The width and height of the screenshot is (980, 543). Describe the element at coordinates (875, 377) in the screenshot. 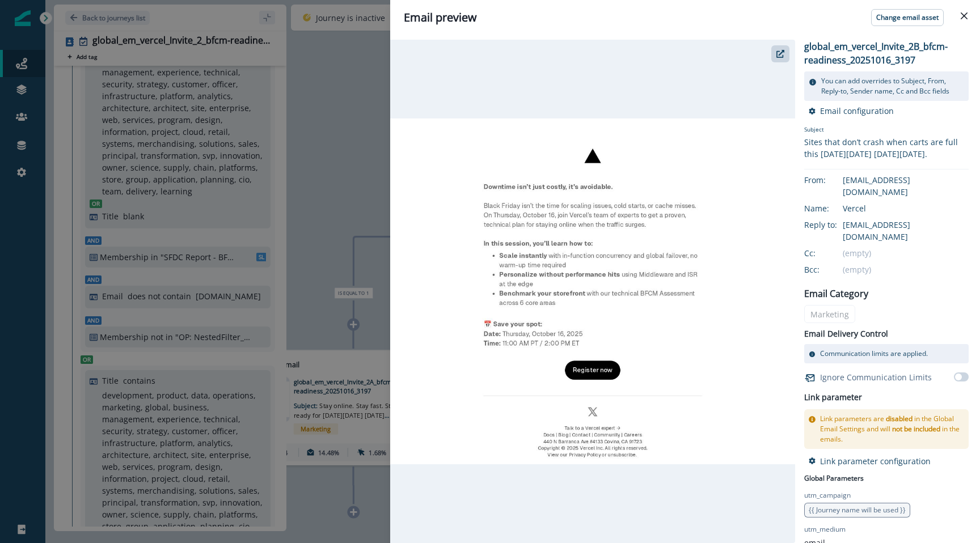

I see `p: Ignore Communication Limits` at that location.